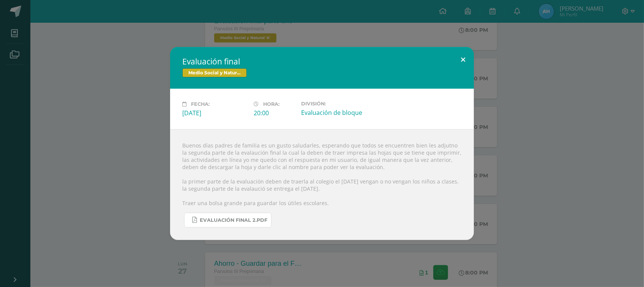 This screenshot has width=644, height=287. I want to click on div: Buenos días padres de familia es un gusto saludarles, esperando que todos se encuentren bien les ..., so click(322, 185).